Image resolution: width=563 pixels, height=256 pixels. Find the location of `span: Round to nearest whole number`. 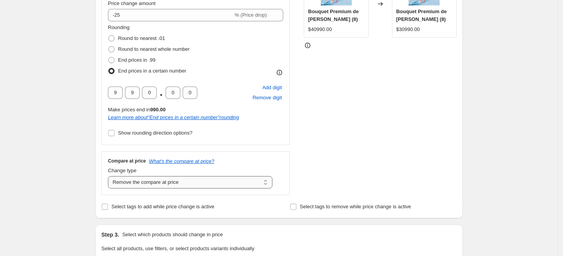

span: Round to nearest whole number is located at coordinates (154, 49).